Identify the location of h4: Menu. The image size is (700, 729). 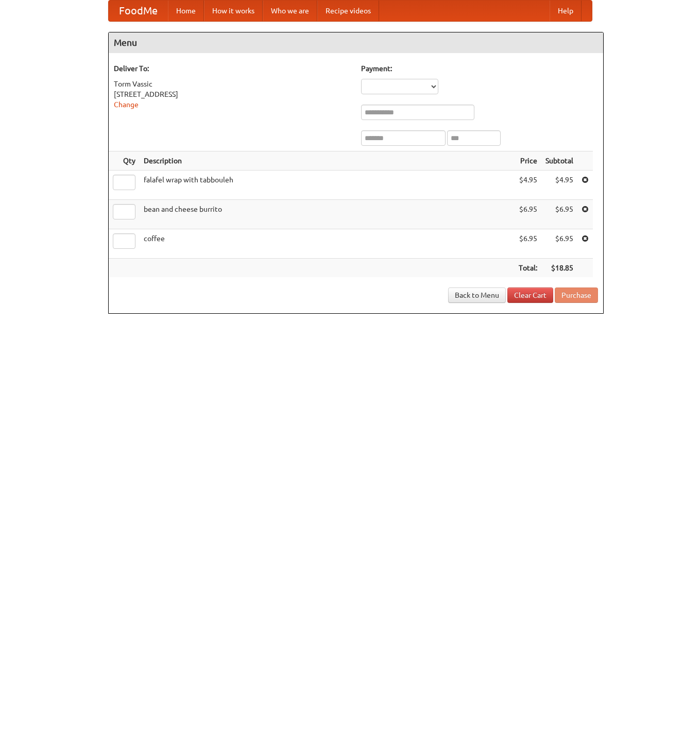
(356, 43).